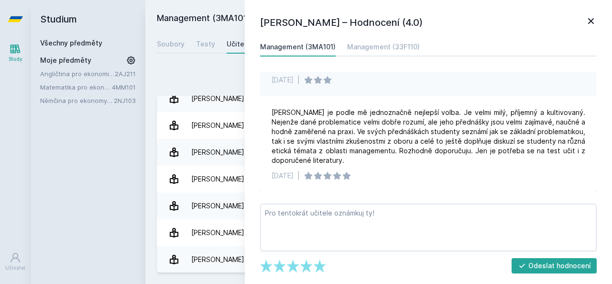 The width and height of the screenshot is (612, 284). What do you see at coordinates (554, 265) in the screenshot?
I see `button: Odeslat hodnocení` at bounding box center [554, 265].